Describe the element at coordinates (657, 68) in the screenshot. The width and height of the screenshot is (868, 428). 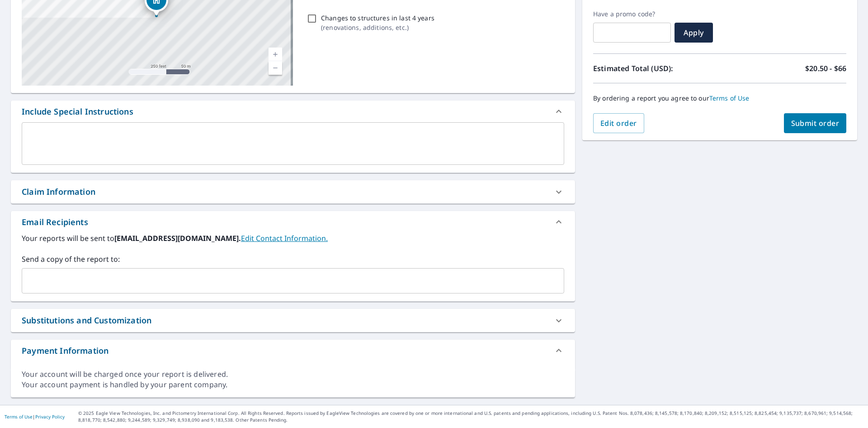
I see `p: Estimated Total (USD):` at that location.